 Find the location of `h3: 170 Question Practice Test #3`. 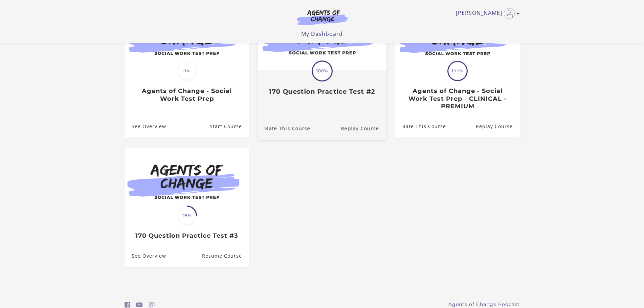

h3: 170 Question Practice Test #3 is located at coordinates (186, 236).